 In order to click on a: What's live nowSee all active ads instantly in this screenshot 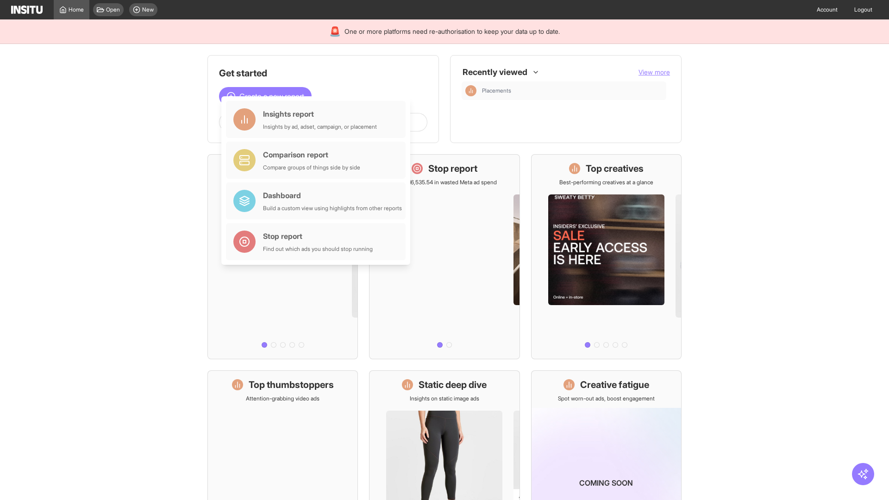, I will do `click(283, 257)`.